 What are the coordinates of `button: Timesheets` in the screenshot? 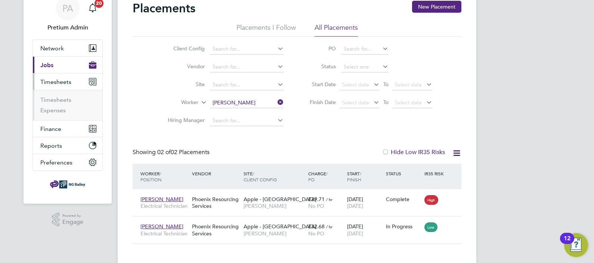 It's located at (68, 82).